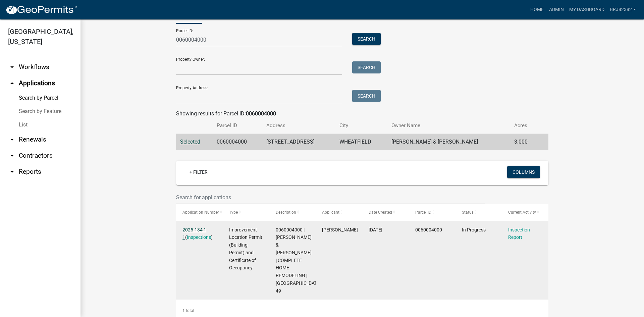 The height and width of the screenshot is (317, 644). What do you see at coordinates (199, 237) in the screenshot?
I see `a: Inspections` at bounding box center [199, 237].